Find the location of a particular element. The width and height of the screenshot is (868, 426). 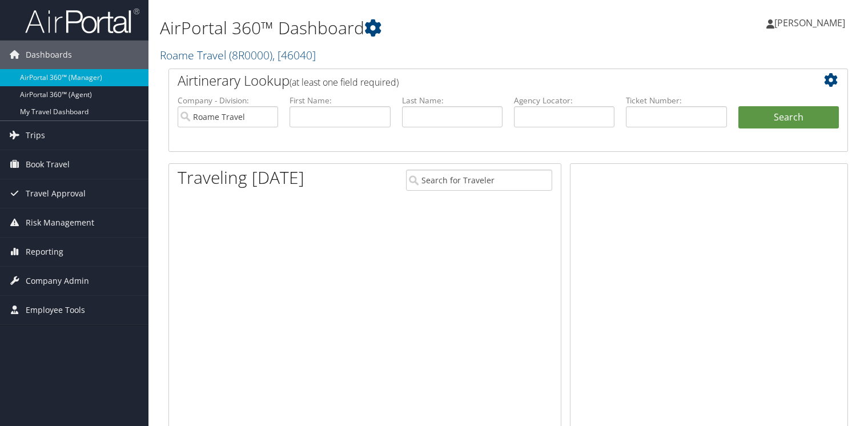

span: Travel Approval is located at coordinates (56, 194).